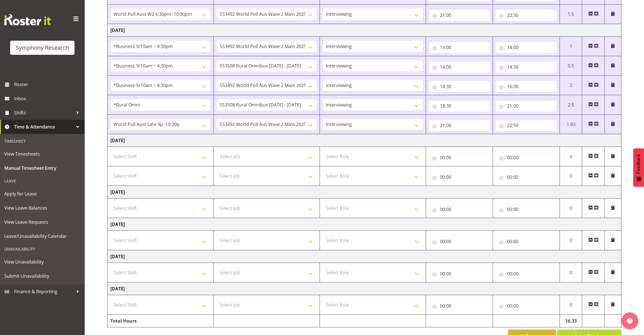 This screenshot has height=335, width=644. What do you see at coordinates (161, 320) in the screenshot?
I see `td: Total Hours` at bounding box center [161, 320].